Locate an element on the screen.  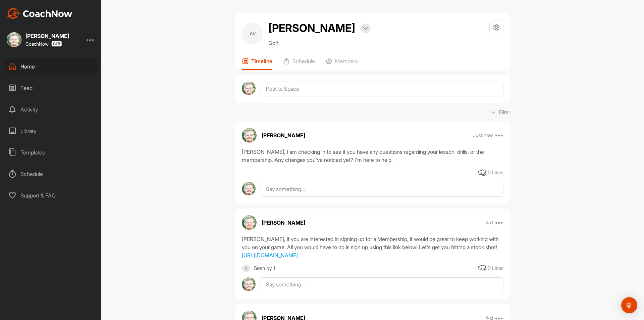
p: Members is located at coordinates (347, 61).